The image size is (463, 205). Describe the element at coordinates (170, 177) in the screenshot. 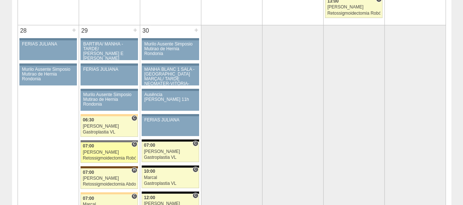

I see `div: Marcal` at that location.